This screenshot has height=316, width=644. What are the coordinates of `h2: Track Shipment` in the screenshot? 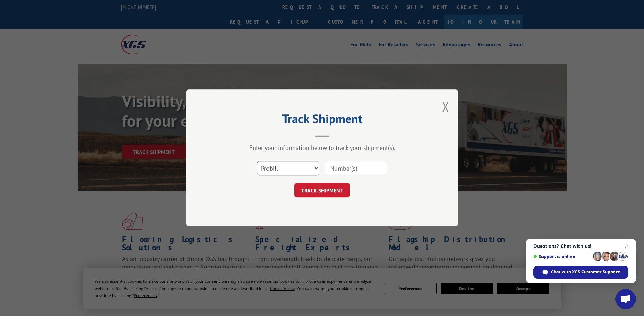 It's located at (322, 120).